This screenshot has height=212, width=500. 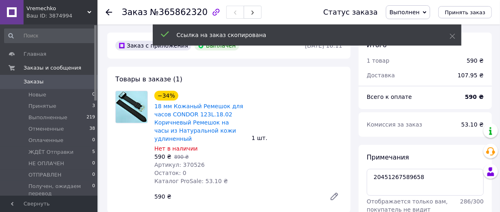 What do you see at coordinates (50, 36) in the screenshot?
I see `input: Поиск` at bounding box center [50, 36].